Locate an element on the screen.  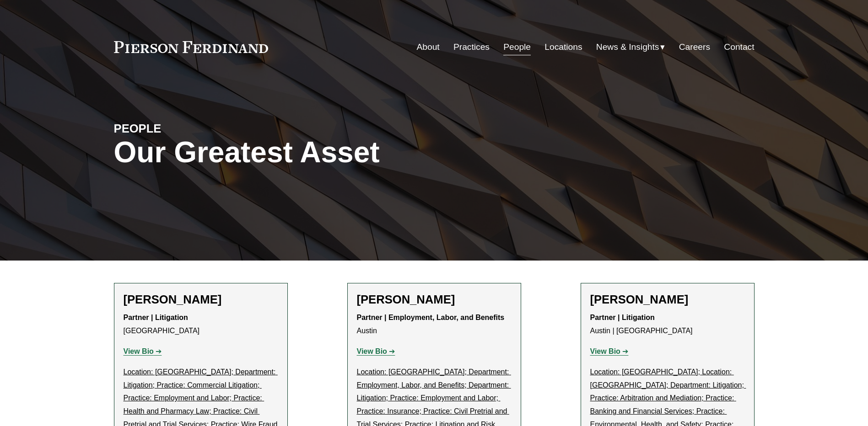
span: News & Insights is located at coordinates (627, 47).